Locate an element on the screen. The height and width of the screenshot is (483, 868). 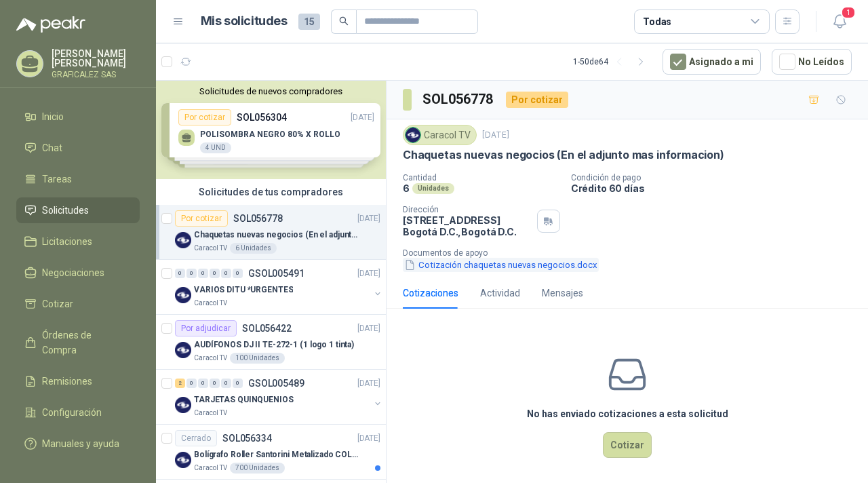
a: Solicitudes is located at coordinates (78, 210).